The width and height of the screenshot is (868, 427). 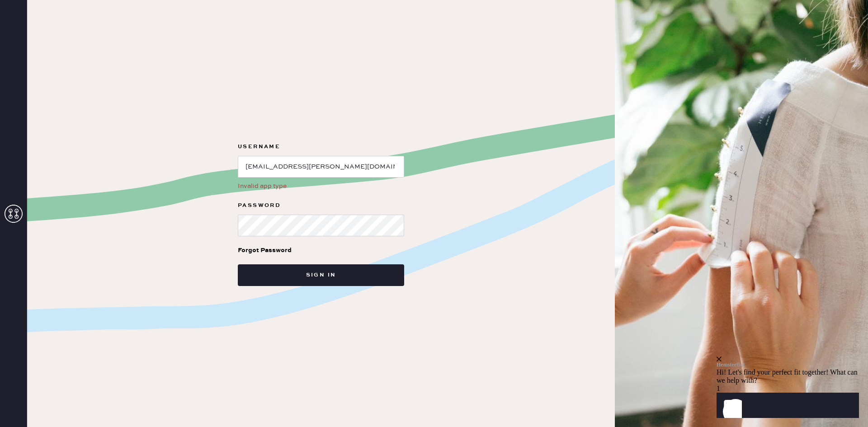 I want to click on input: e.g. john@doe.com, so click(x=321, y=167).